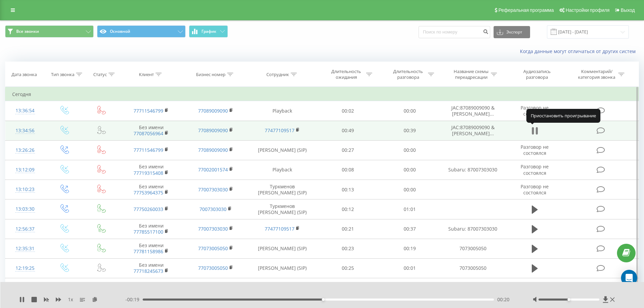  I want to click on td: 00:23, so click(348, 248).